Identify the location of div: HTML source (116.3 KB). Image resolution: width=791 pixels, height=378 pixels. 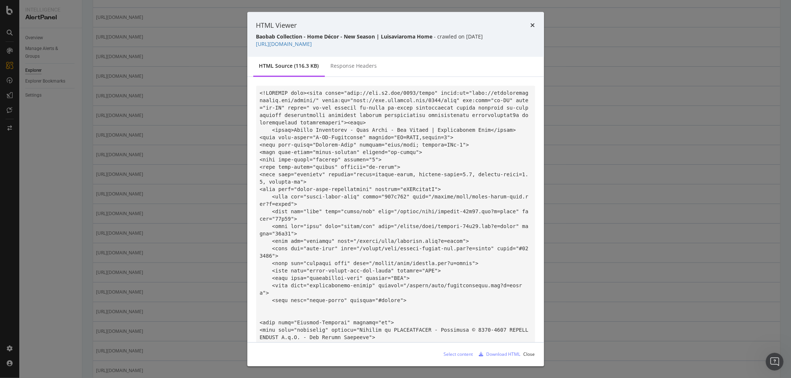
(289, 66).